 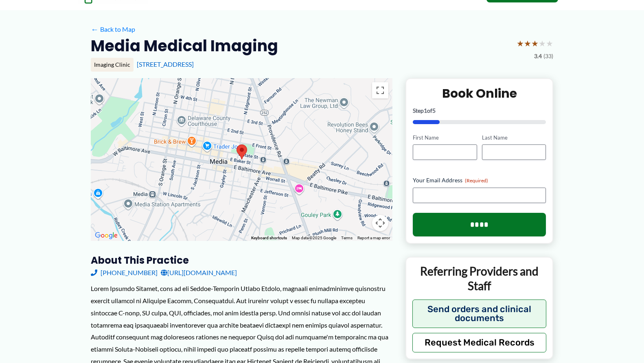 I want to click on a: ←Back to Map, so click(x=113, y=29).